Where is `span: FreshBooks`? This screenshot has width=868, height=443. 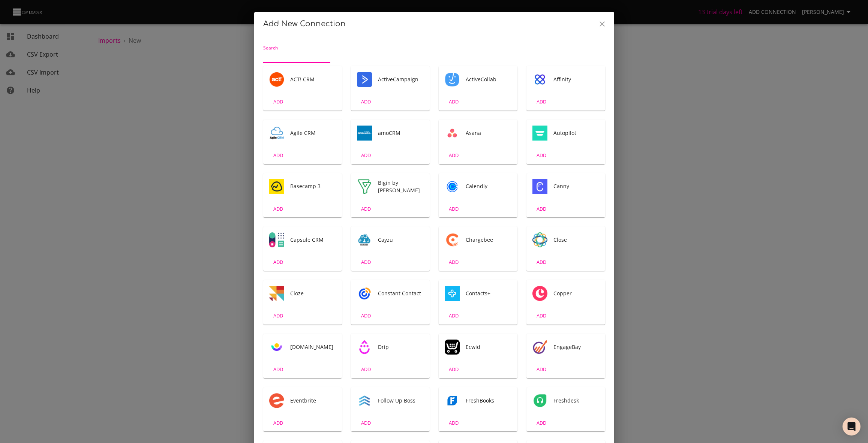
span: FreshBooks is located at coordinates (489, 401).